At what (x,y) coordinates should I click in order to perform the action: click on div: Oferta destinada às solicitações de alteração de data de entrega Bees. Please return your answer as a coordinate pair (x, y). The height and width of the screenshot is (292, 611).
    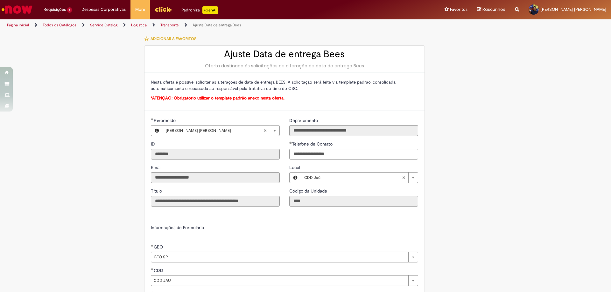
    Looking at the image, I should click on (284, 66).